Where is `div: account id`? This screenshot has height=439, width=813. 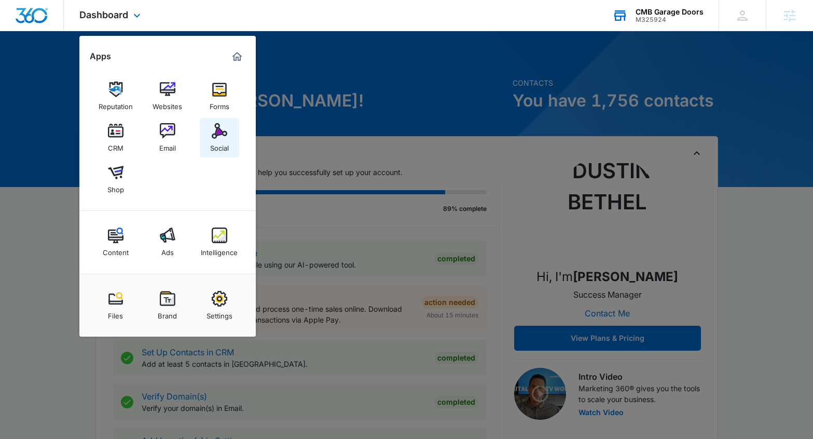 div: account id is located at coordinates (670, 20).